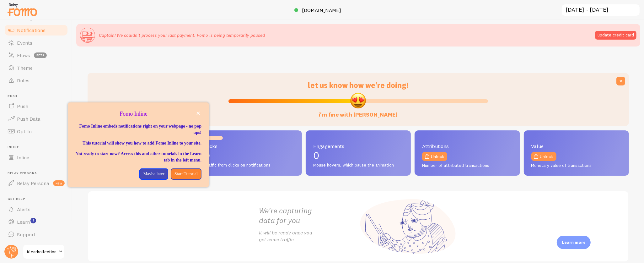  I want to click on a: Rules, so click(36, 80).